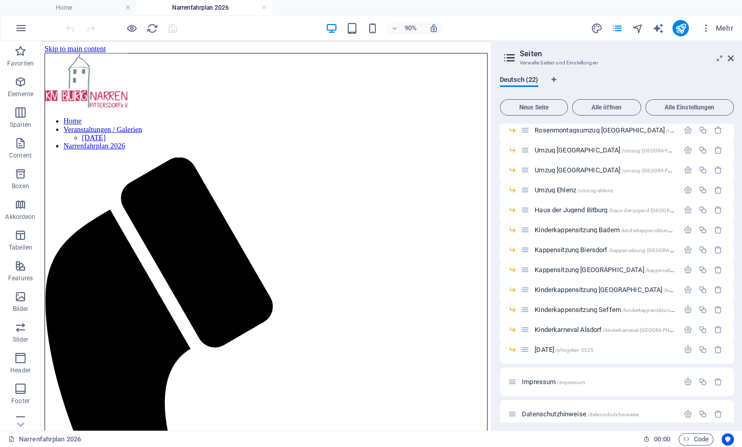  Describe the element at coordinates (656, 310) in the screenshot. I see `span: /kinderkappensitzung-seffern` at that location.